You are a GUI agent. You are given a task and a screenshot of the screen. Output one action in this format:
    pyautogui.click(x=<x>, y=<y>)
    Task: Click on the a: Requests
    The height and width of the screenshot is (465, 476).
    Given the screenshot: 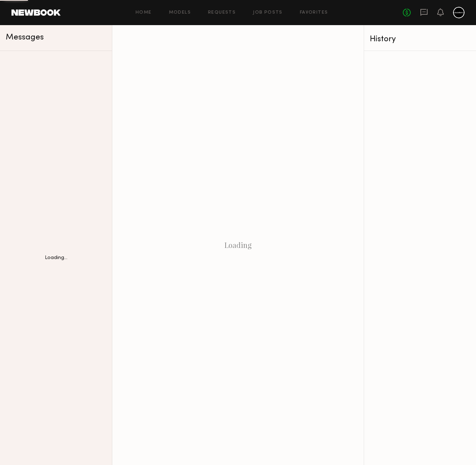 What is the action you would take?
    pyautogui.click(x=222, y=13)
    